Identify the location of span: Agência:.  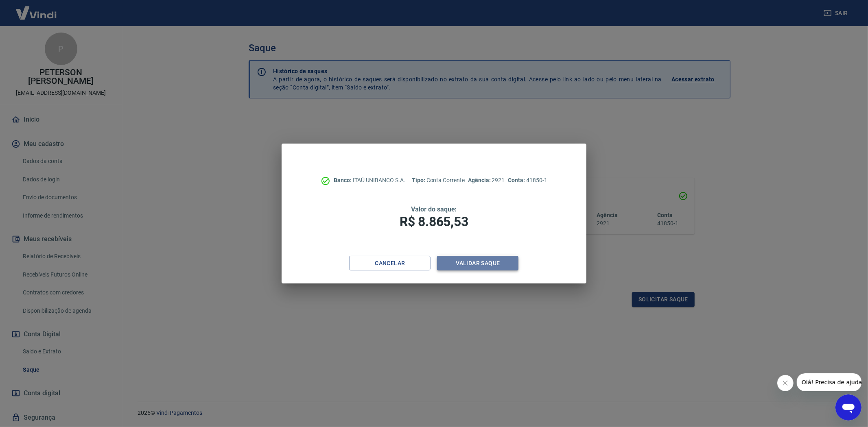
(480, 181).